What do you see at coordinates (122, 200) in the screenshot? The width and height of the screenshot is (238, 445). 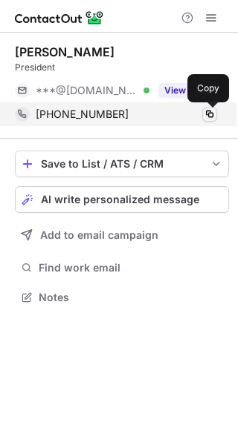 I see `button: AI write personalized message` at bounding box center [122, 200].